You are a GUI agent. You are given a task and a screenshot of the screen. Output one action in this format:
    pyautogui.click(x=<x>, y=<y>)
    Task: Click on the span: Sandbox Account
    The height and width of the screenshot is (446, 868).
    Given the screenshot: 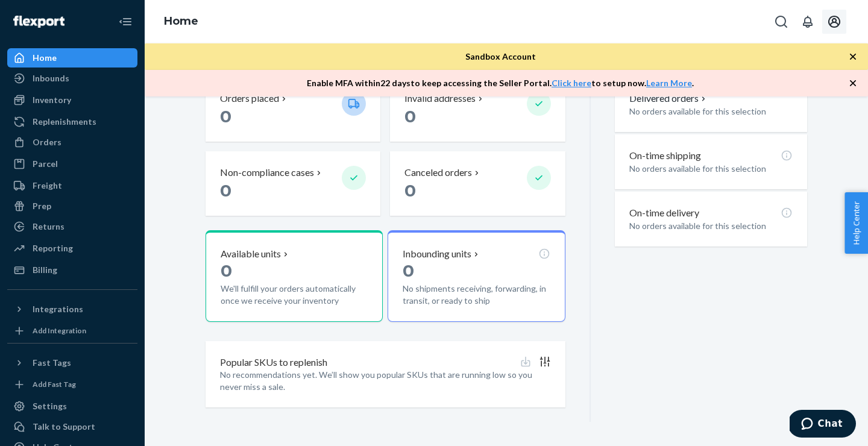 What is the action you would take?
    pyautogui.click(x=501, y=56)
    